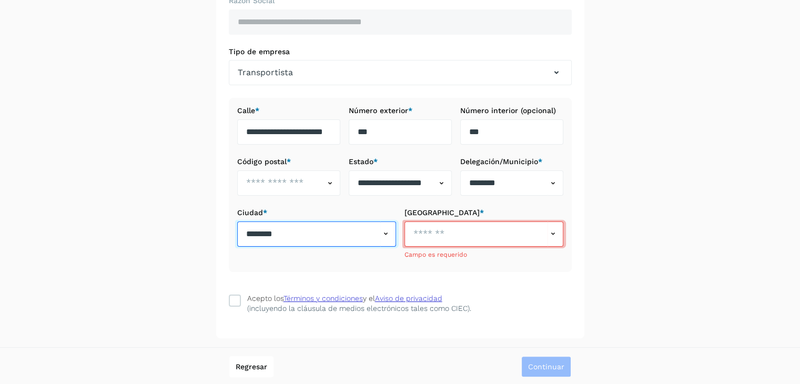  Describe the element at coordinates (409, 298) in the screenshot. I see `a: Aviso de privacidad` at that location.